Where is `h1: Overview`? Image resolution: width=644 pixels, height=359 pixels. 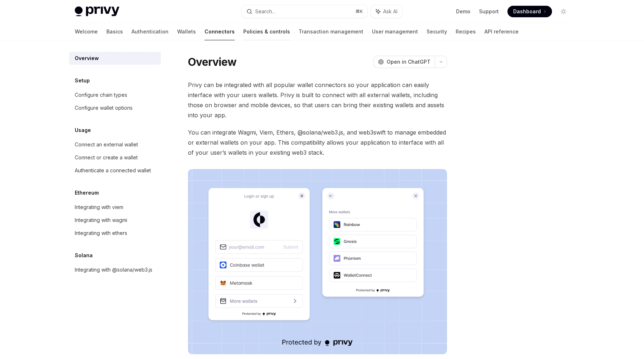 h1: Overview is located at coordinates (212, 62).